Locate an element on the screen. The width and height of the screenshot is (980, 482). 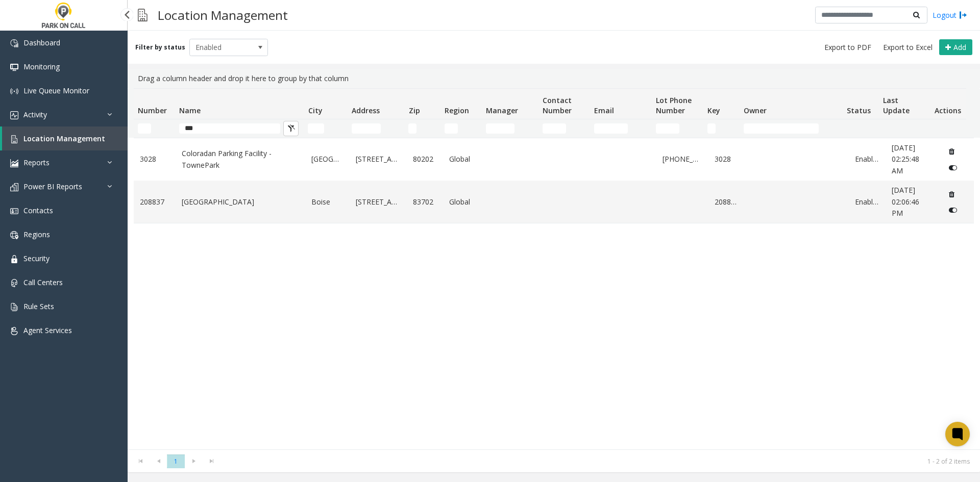
a: Location Management is located at coordinates (64, 138).